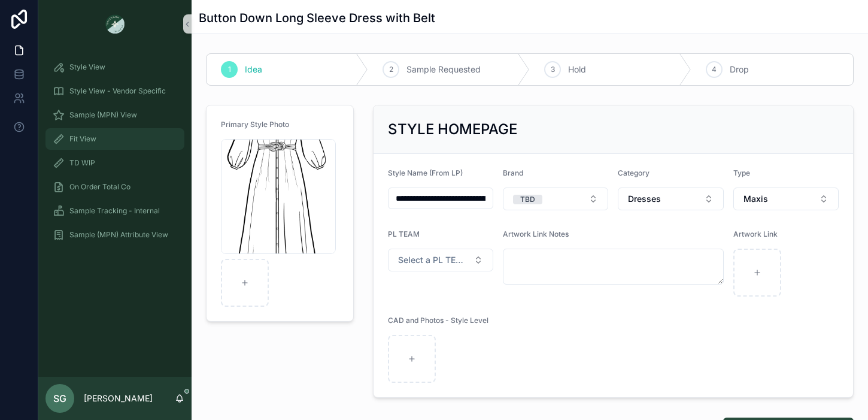  Describe the element at coordinates (536, 234) in the screenshot. I see `span: Artwork Link Notes` at that location.